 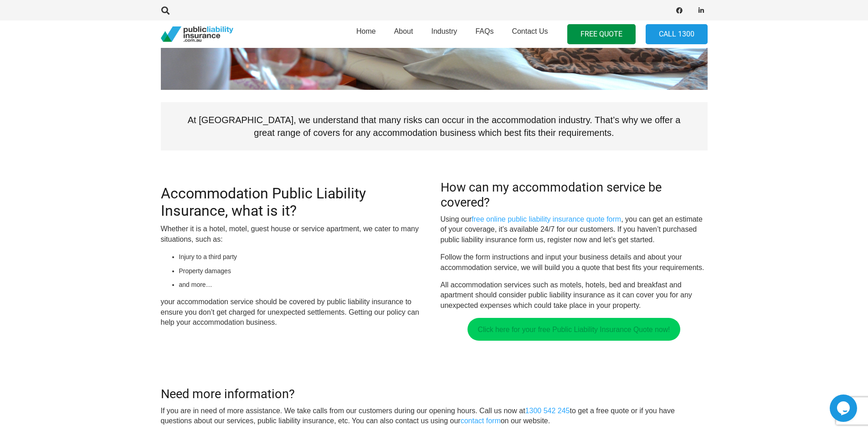 What do you see at coordinates (481, 421) in the screenshot?
I see `a: contact form` at bounding box center [481, 421].